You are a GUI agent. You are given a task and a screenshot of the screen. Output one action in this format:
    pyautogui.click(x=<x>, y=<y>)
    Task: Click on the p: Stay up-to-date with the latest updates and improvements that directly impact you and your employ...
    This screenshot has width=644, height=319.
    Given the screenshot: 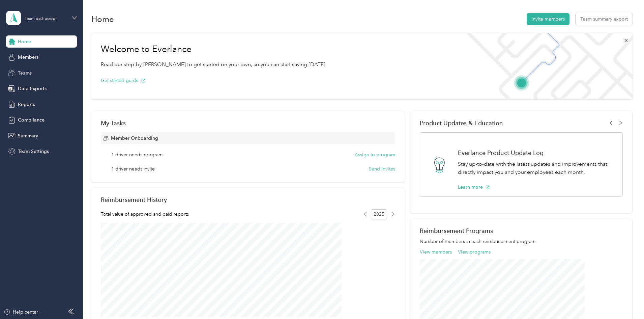 What is the action you would take?
    pyautogui.click(x=537, y=168)
    